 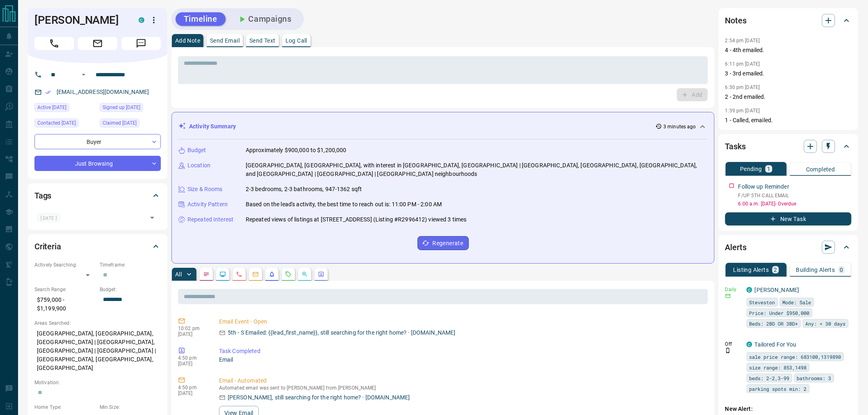 I want to click on svg: Calls, so click(x=240, y=274).